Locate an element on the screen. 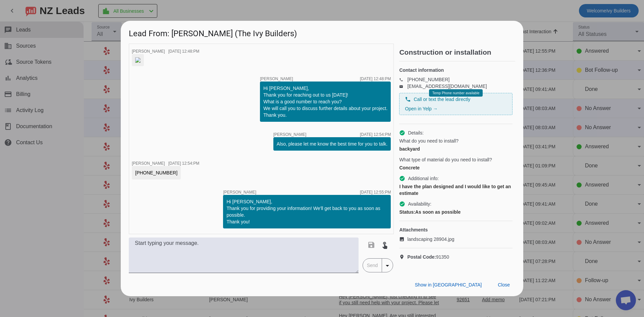  span: Temp Phone number available is located at coordinates (456, 93).